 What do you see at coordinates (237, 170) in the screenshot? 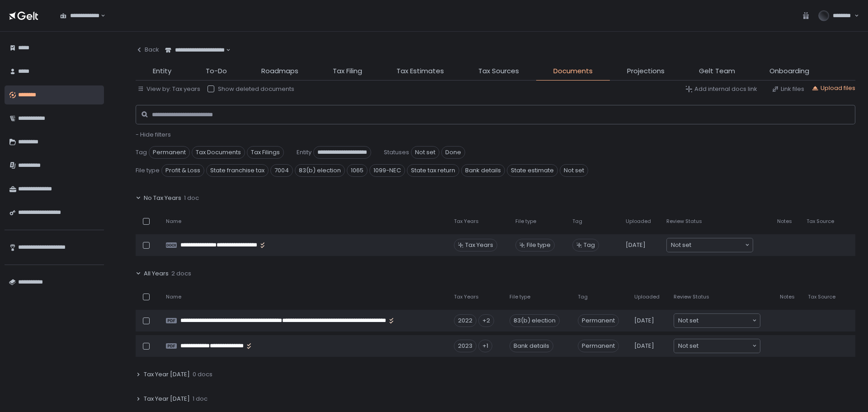
I see `span: State franchise tax` at bounding box center [237, 170].